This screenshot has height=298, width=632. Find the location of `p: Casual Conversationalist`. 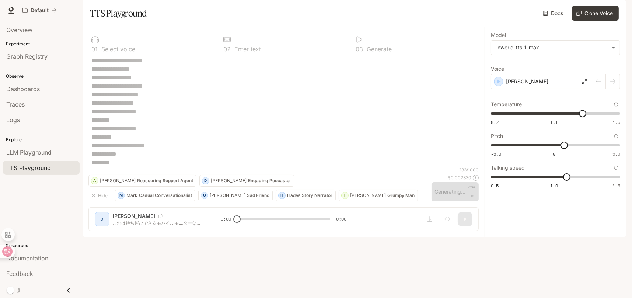

p: Casual Conversationalist is located at coordinates (166, 195).